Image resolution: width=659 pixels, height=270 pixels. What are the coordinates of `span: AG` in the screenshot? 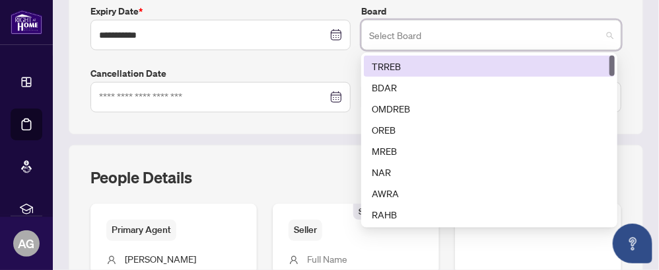 It's located at (26, 243).